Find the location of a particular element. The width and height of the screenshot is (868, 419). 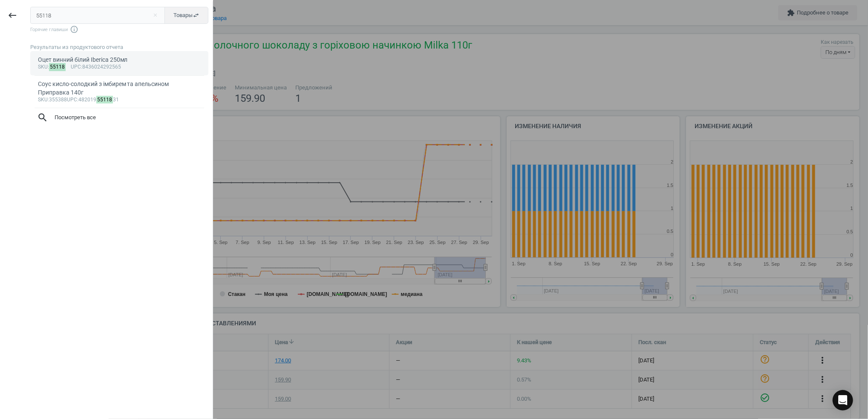

div: Оцет винний білий Iberica 250мл is located at coordinates (119, 60).